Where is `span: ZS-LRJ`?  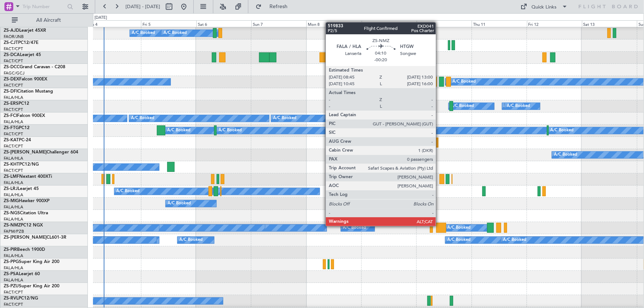 span: ZS-LRJ is located at coordinates (11, 189).